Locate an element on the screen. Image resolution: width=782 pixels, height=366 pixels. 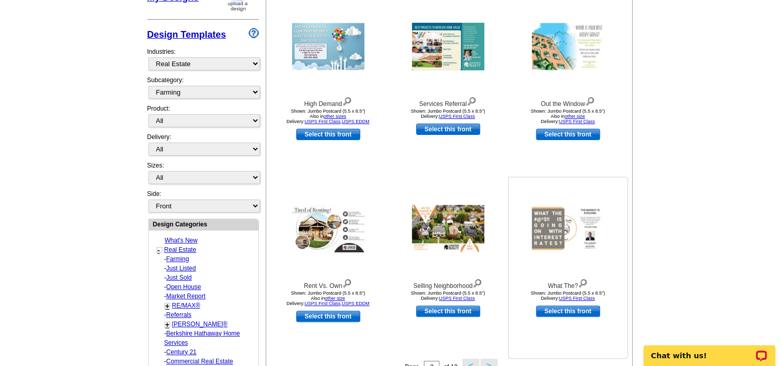
a: other sizes is located at coordinates (335, 116).